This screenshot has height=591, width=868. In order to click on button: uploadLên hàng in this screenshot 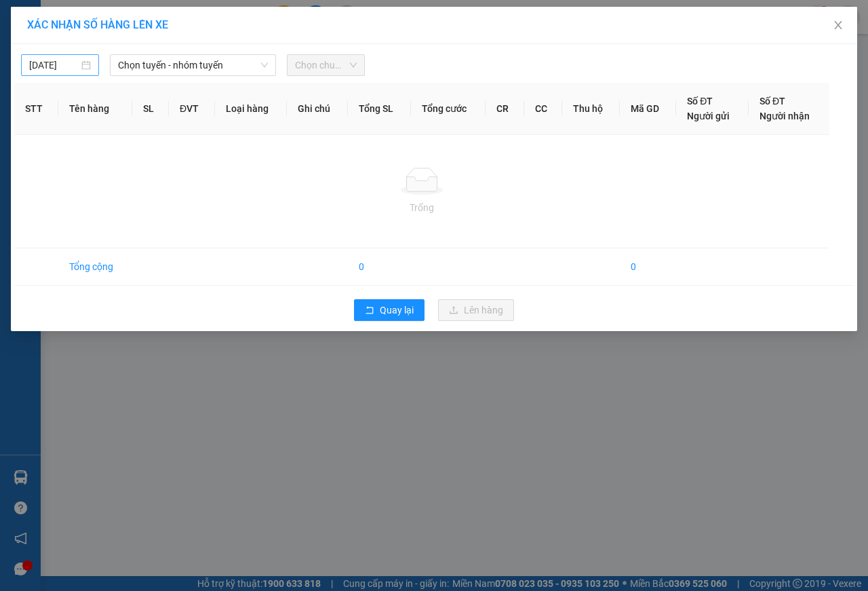, I will do `click(477, 310)`.